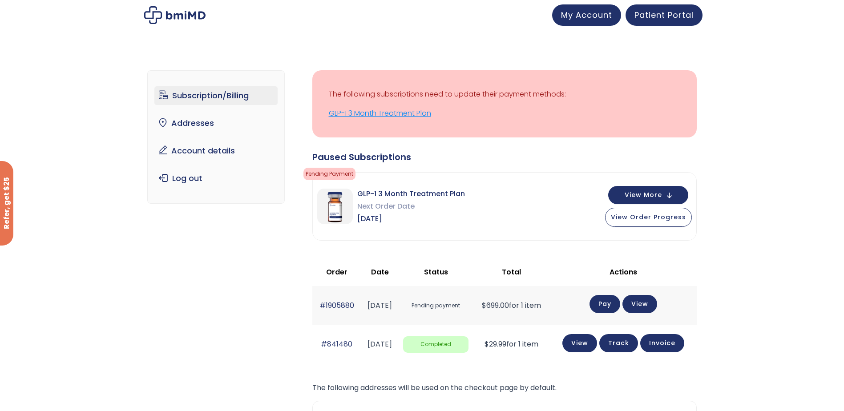 This screenshot has height=411, width=844. Describe the element at coordinates (411, 194) in the screenshot. I see `span: GLP-1 3 Month Treatment Plan` at that location.